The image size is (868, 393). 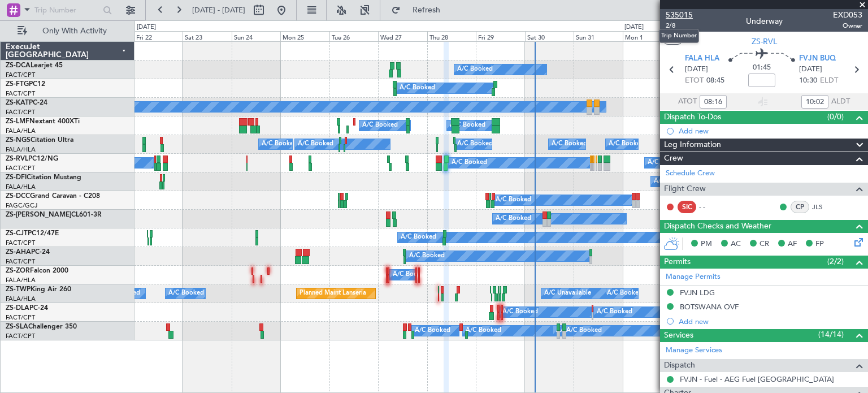 What do you see at coordinates (690, 174) in the screenshot?
I see `a: Schedule Crew` at bounding box center [690, 174].